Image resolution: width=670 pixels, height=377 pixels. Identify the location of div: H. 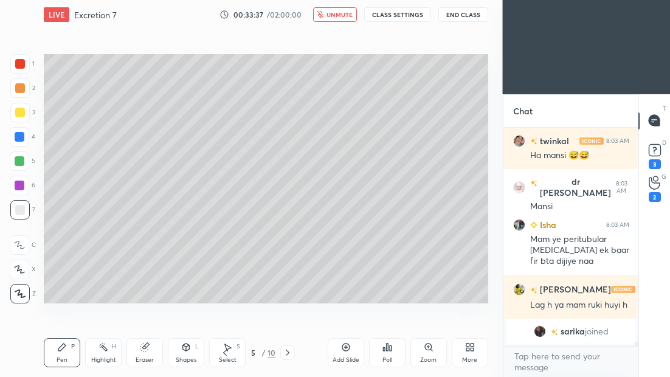
(114, 346).